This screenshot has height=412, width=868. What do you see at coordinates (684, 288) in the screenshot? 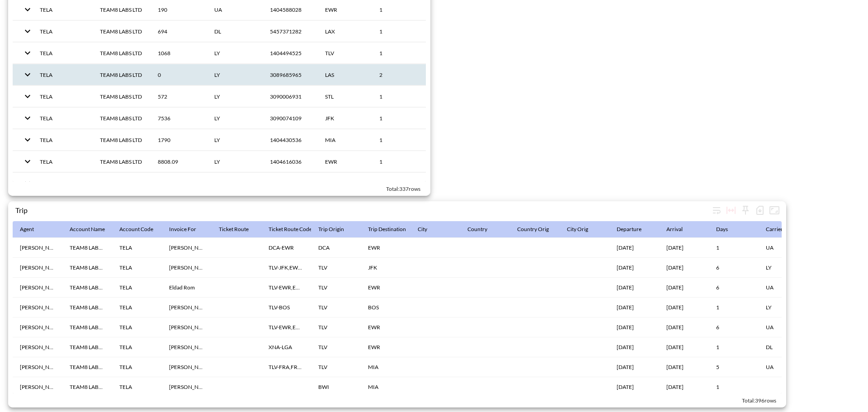
I see `th: 12/12/2025` at bounding box center [684, 288].